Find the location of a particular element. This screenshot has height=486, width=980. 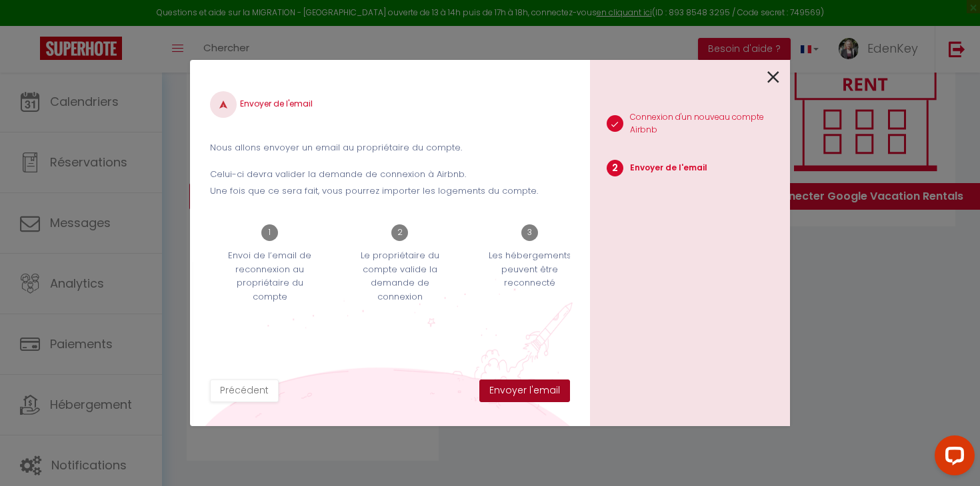

h4: Envoyer de l'email is located at coordinates (390, 104).